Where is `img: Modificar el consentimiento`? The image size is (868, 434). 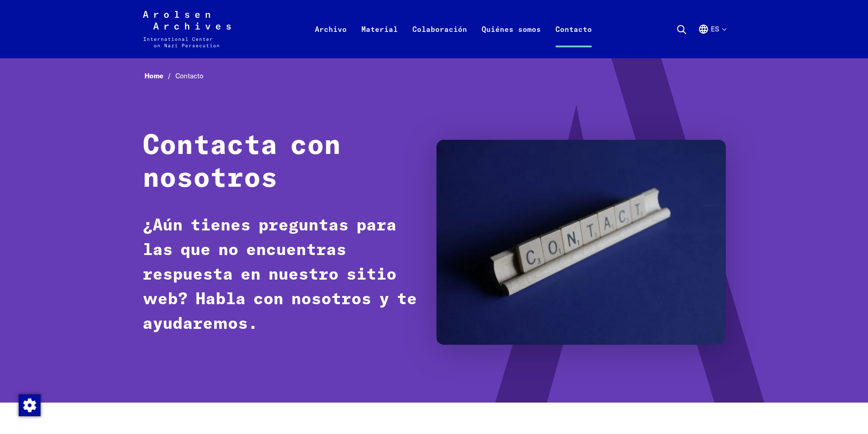
img: Modificar el consentimiento is located at coordinates (30, 405).